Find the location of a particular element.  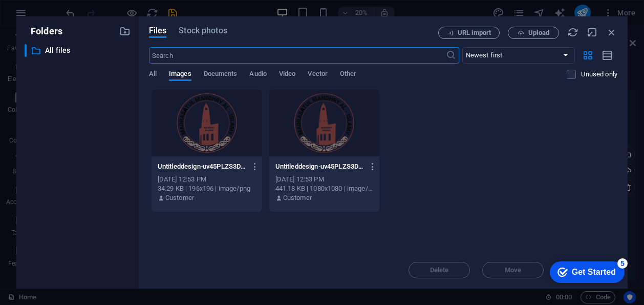

span: Files is located at coordinates (157, 31).